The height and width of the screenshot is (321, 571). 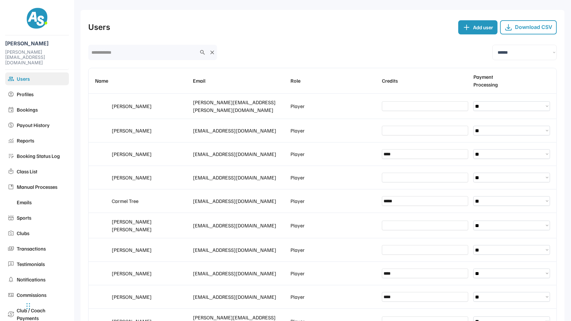 I want to click on img: local_library_24dp_909090_FILL0_wght400_GRAD0_opsz24.svg, so click(x=11, y=172).